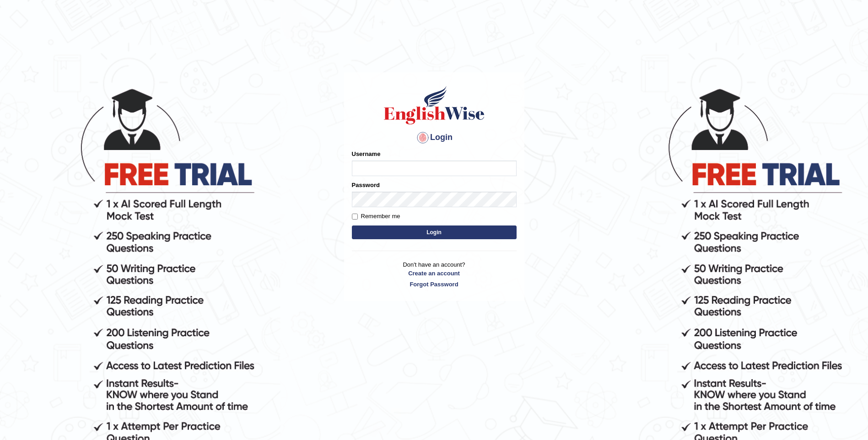 Image resolution: width=868 pixels, height=440 pixels. What do you see at coordinates (434, 273) in the screenshot?
I see `a: Create an account` at bounding box center [434, 273].